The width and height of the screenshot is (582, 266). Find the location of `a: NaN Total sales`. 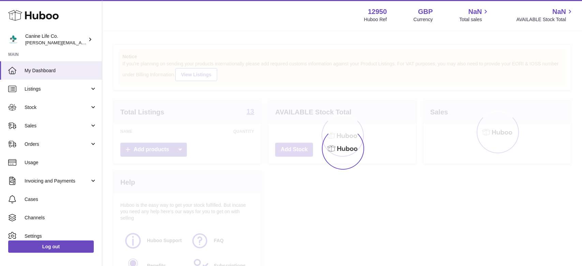

a: NaN Total sales is located at coordinates (474, 15).